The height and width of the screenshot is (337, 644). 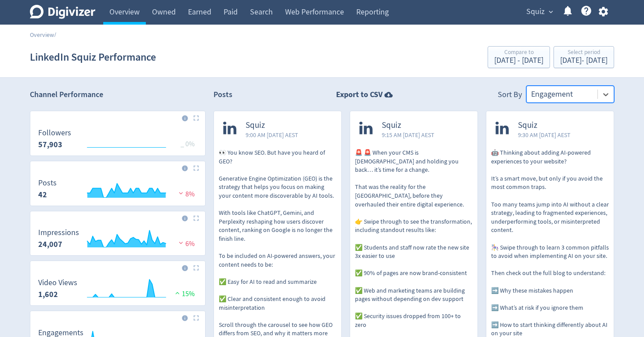 What do you see at coordinates (223, 95) in the screenshot?
I see `h2: Posts` at bounding box center [223, 95].